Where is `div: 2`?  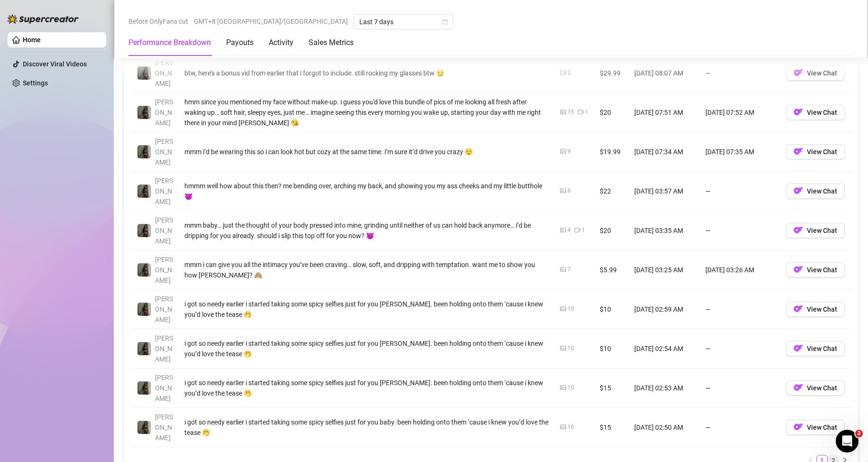
div: 2 is located at coordinates (569, 72).